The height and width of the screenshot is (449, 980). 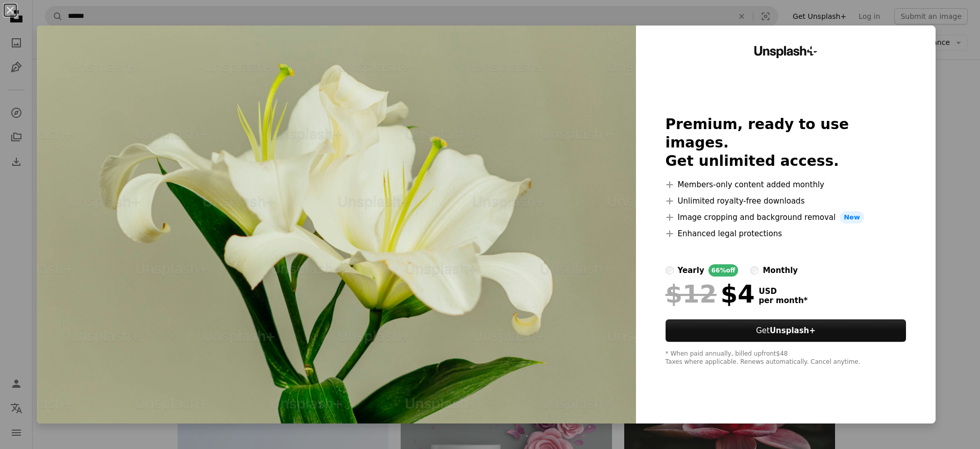 What do you see at coordinates (786, 217) in the screenshot?
I see `li: Image cropping and background removal` at bounding box center [786, 217].